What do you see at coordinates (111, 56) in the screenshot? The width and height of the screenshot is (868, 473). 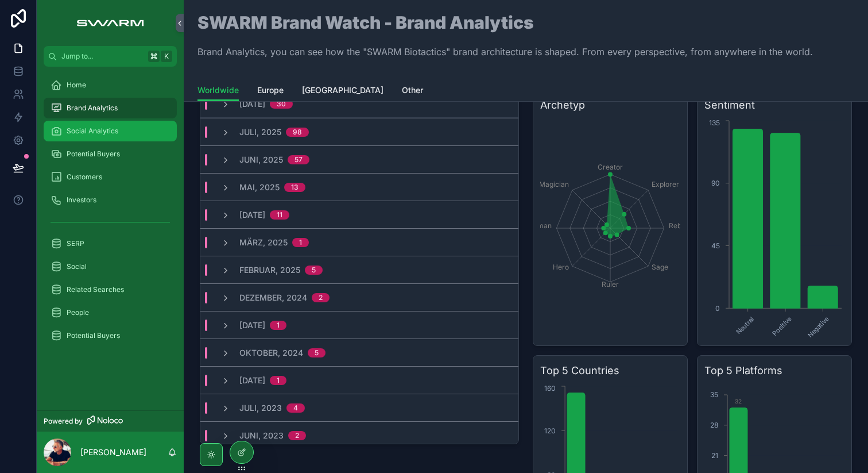 I see `button: Jump to...K` at bounding box center [111, 56].